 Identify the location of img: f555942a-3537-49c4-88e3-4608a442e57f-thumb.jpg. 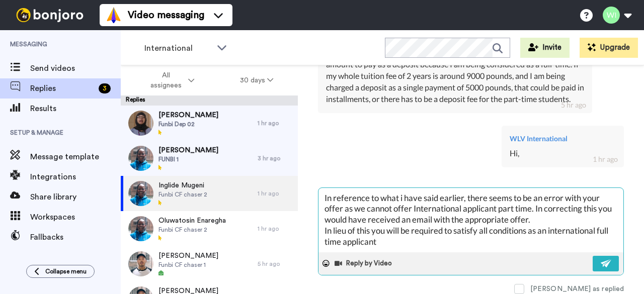
(141, 264).